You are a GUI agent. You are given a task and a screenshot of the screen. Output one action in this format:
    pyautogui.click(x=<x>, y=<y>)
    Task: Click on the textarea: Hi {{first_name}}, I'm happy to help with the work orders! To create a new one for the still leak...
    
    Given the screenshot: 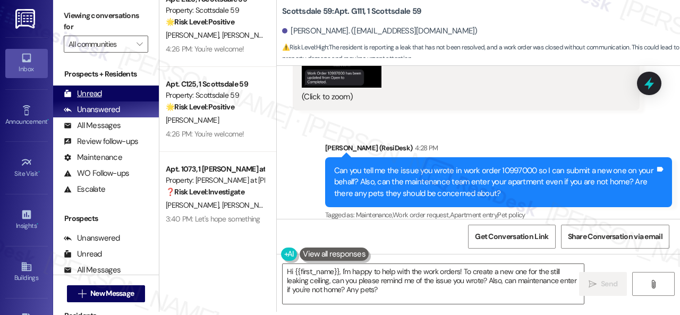 What is the action you would take?
    pyautogui.click(x=433, y=284)
    